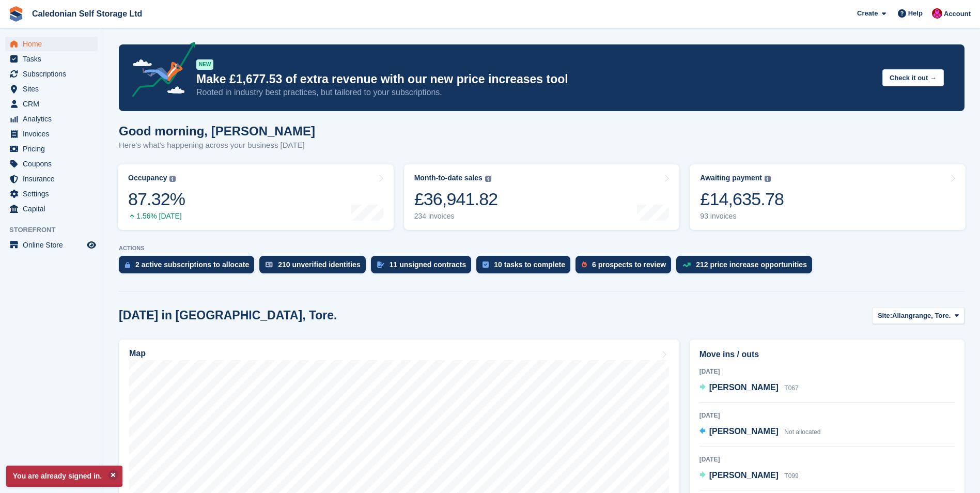 This screenshot has width=980, height=493. What do you see at coordinates (731, 178) in the screenshot?
I see `div: Awaiting payment` at bounding box center [731, 178].